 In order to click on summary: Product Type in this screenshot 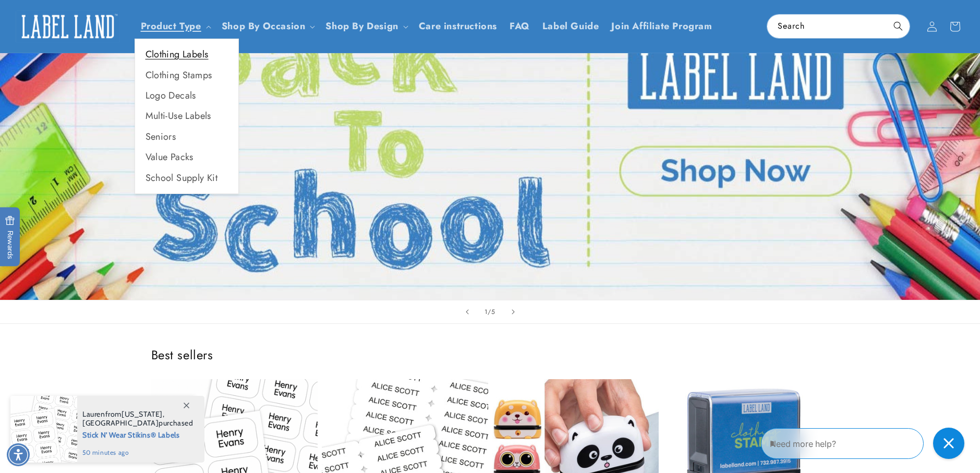, I will do `click(174, 26)`.